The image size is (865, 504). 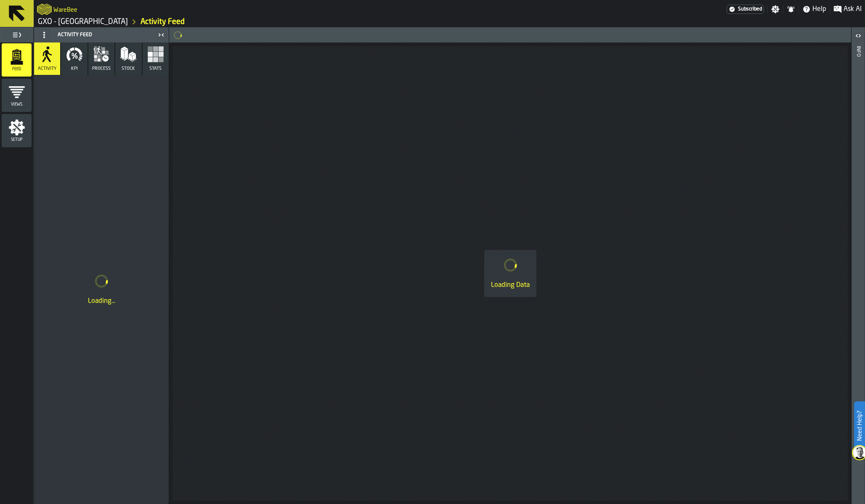 I want to click on nav: Breadcrumb, so click(x=243, y=22).